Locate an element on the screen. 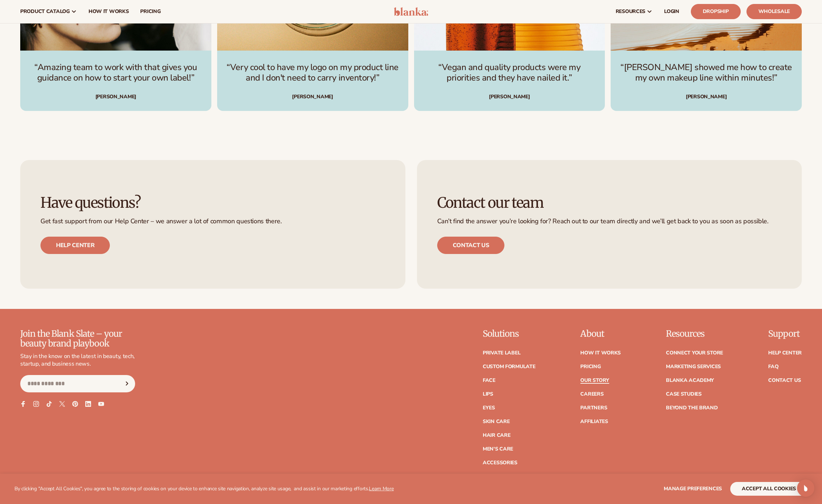 This screenshot has height=504, width=822. a: Blanka Academy is located at coordinates (690, 380).